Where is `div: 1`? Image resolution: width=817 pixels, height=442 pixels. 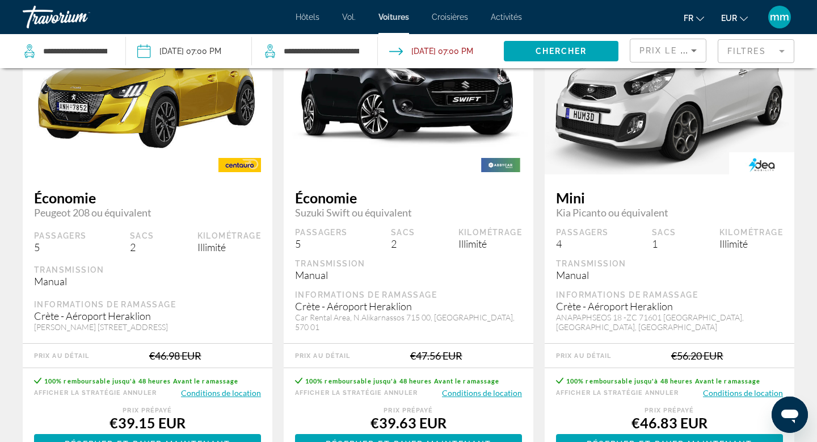
div: 1 is located at coordinates (664, 244).